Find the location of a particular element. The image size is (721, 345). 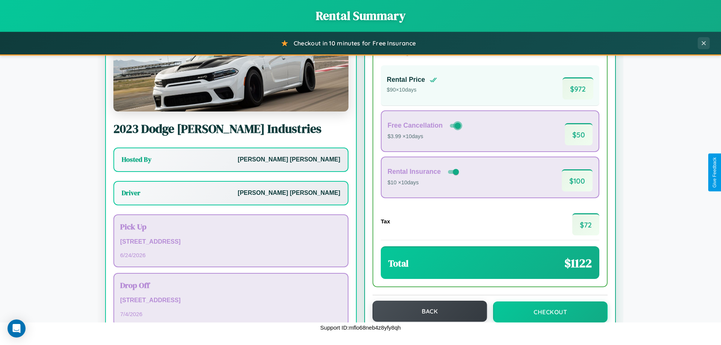

h3: Pick Up is located at coordinates (231, 226).